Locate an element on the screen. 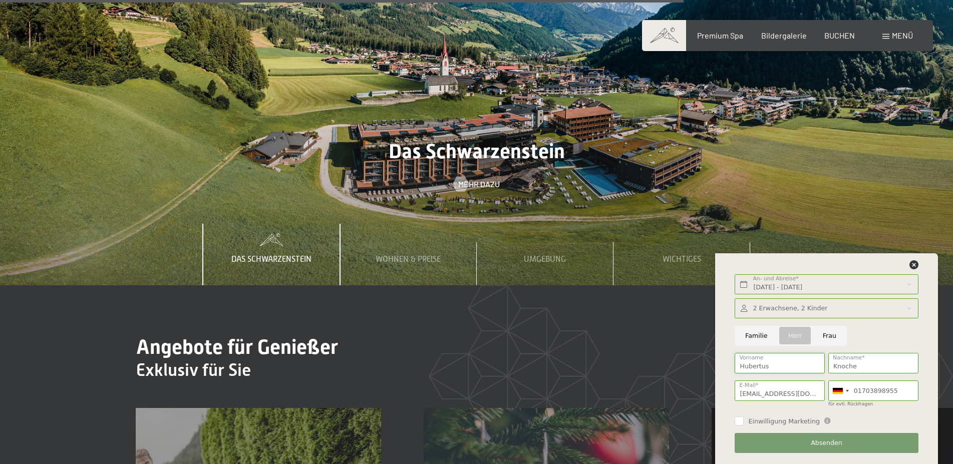 The height and width of the screenshot is (464, 953). span: Exklusiv für Sie is located at coordinates (193, 370).